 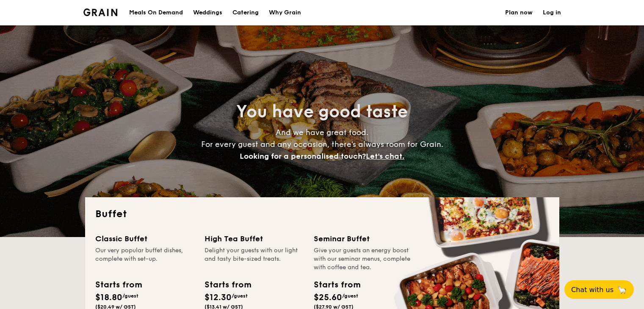 What do you see at coordinates (385, 156) in the screenshot?
I see `span: Let's chat.` at bounding box center [385, 156].